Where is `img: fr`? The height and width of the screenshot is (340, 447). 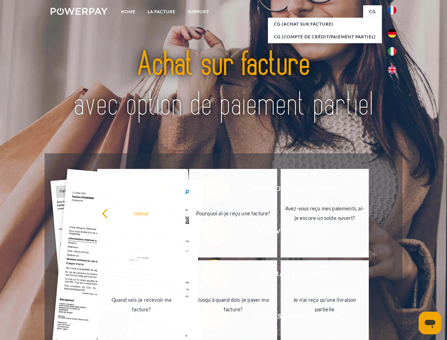
img: fr is located at coordinates (392, 10).